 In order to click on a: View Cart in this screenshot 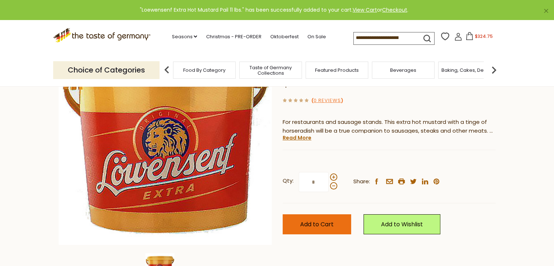, I will do `click(365, 10)`.